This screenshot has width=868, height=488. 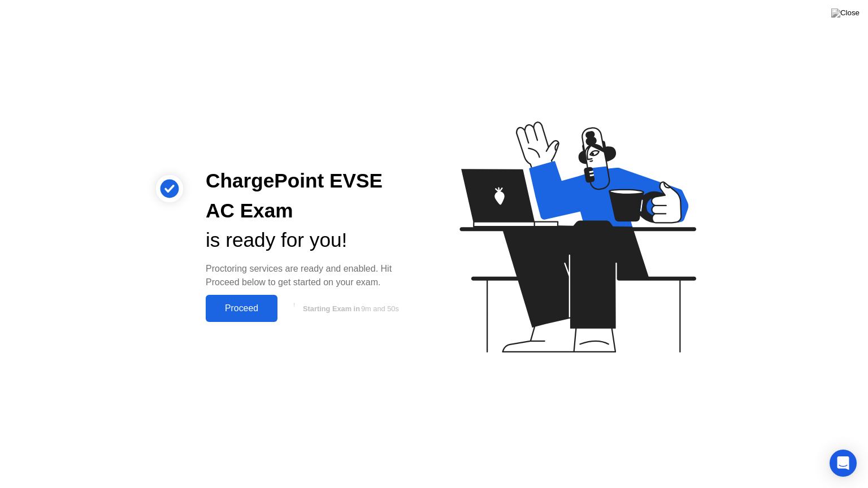 What do you see at coordinates (349, 309) in the screenshot?
I see `button: Starting Exam in9m and 50s` at bounding box center [349, 309].